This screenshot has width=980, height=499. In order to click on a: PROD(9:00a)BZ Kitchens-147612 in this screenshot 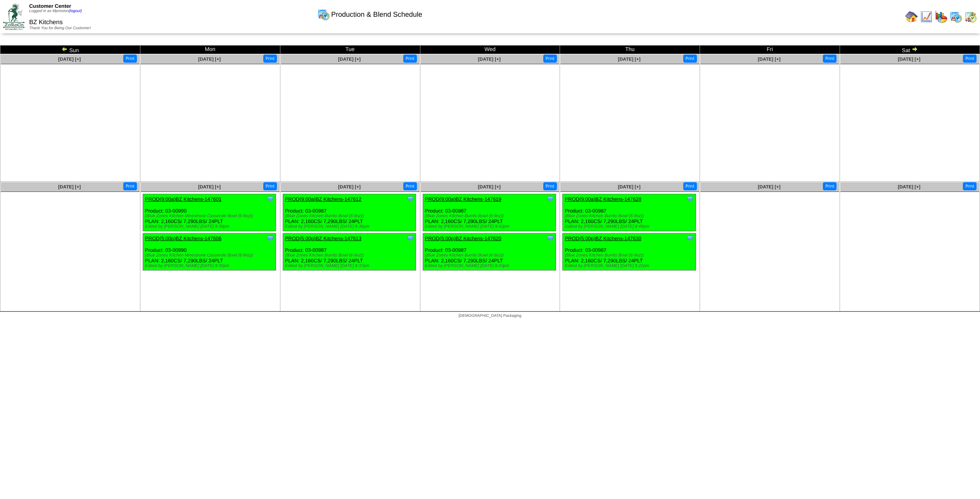, I will do `click(323, 199)`.